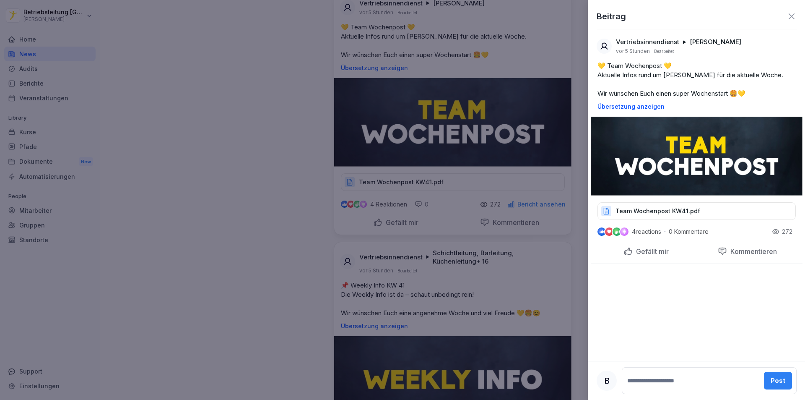  I want to click on div: Post, so click(778, 381).